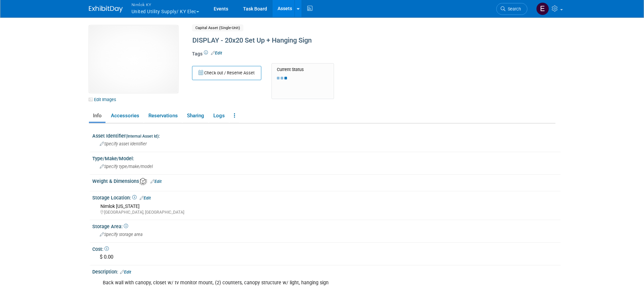 This screenshot has height=287, width=644. Describe the element at coordinates (126, 166) in the screenshot. I see `span: Specify type/make/model` at that location.